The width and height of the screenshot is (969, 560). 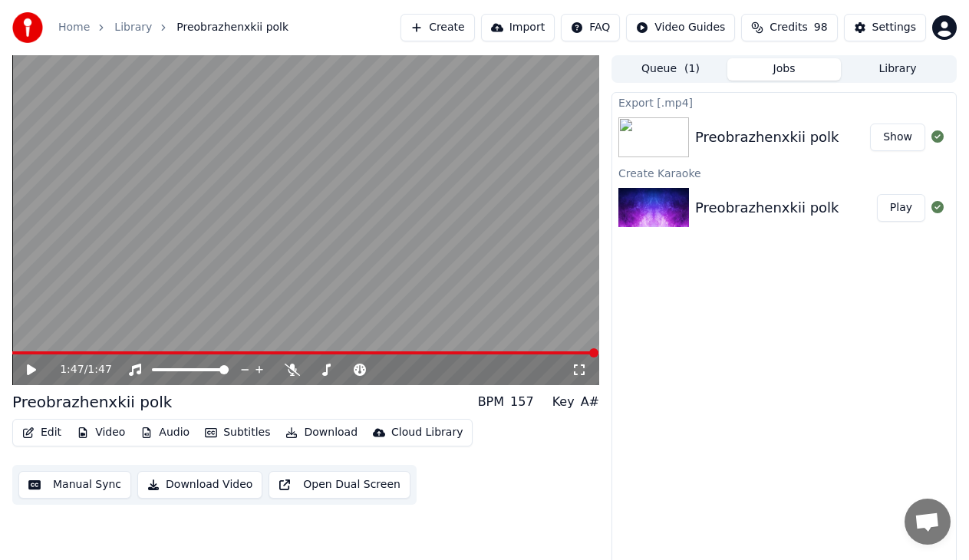 What do you see at coordinates (75, 485) in the screenshot?
I see `button: Manual Sync` at bounding box center [75, 485].